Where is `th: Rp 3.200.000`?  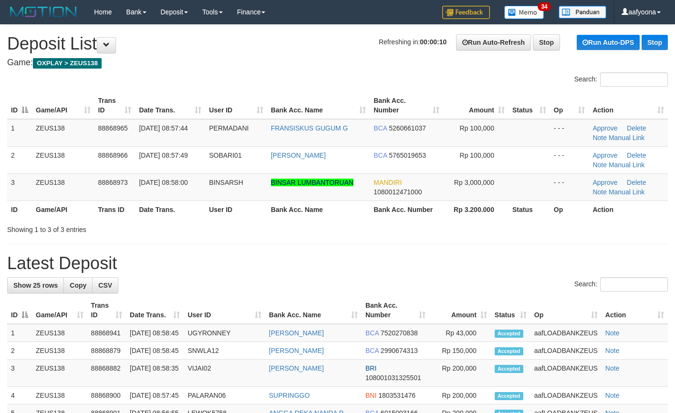 th: Rp 3.200.000 is located at coordinates (475, 209).